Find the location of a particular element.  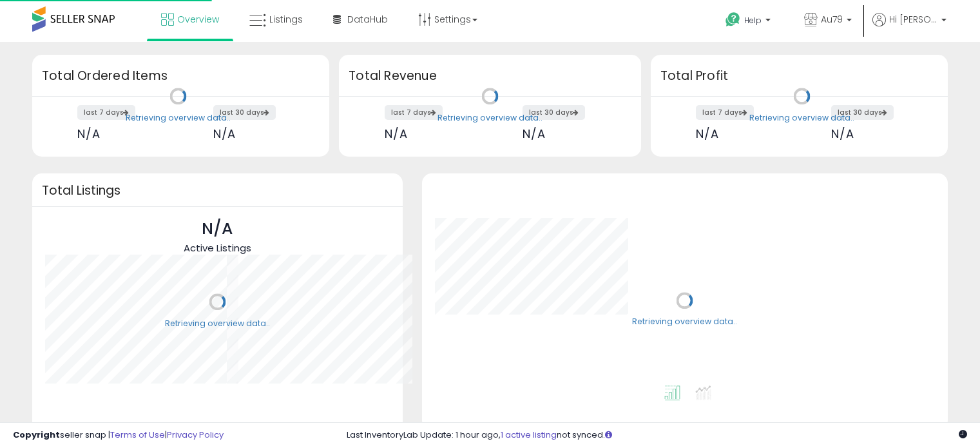

i: Get Help is located at coordinates (733, 19).